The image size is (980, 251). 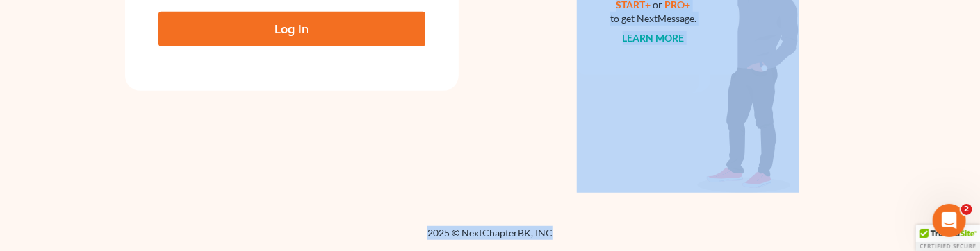 I want to click on span: 2, so click(x=967, y=209).